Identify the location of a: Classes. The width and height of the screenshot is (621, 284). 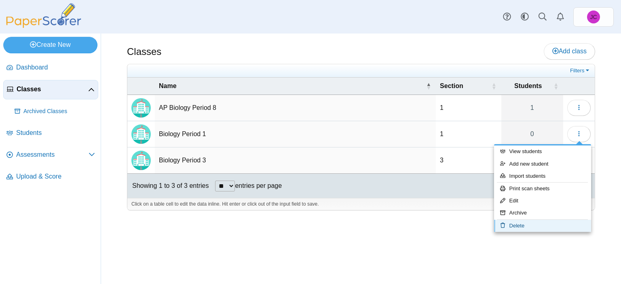
(51, 90).